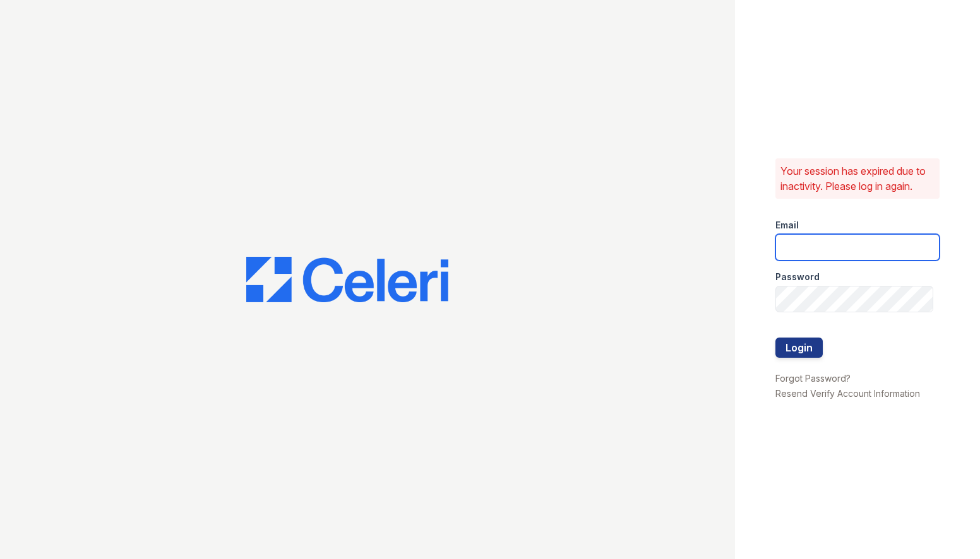 This screenshot has width=980, height=559. Describe the element at coordinates (787, 225) in the screenshot. I see `label: Email` at that location.